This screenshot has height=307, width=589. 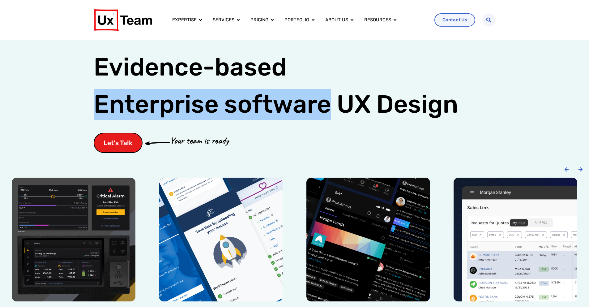 What do you see at coordinates (337, 20) in the screenshot?
I see `span: About us` at bounding box center [337, 20].